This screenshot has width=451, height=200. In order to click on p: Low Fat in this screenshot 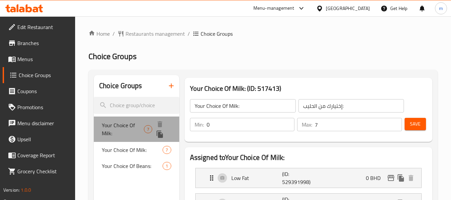, I will do `click(257, 178)`.